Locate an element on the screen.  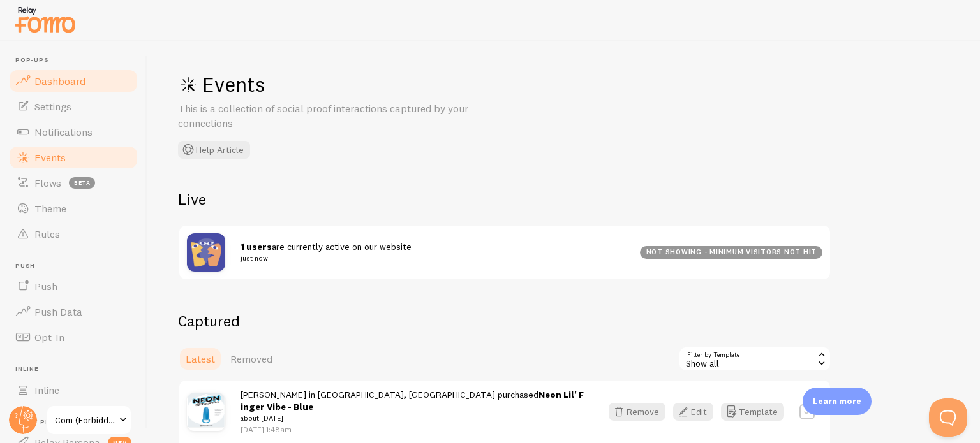
a: Template is located at coordinates (753, 412).